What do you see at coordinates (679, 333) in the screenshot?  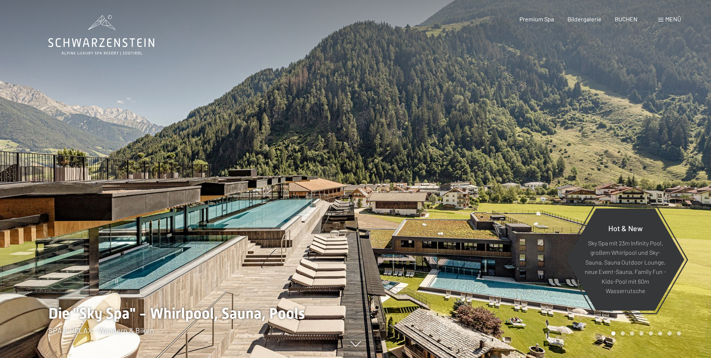 I see `div: Carousel Page 8` at bounding box center [679, 333].